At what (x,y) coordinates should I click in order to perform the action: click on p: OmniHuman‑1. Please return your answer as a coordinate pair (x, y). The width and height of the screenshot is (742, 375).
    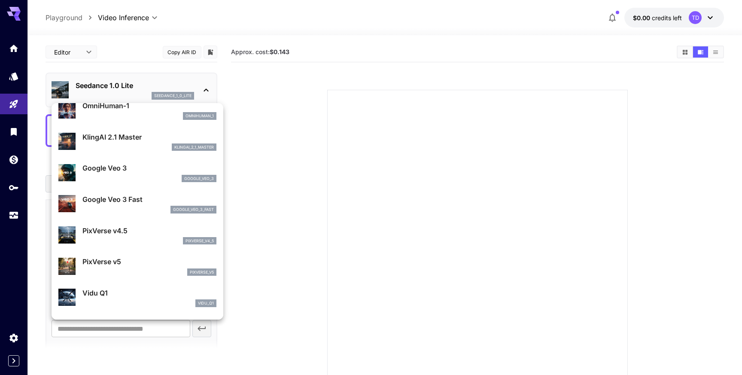
    Looking at the image, I should click on (149, 106).